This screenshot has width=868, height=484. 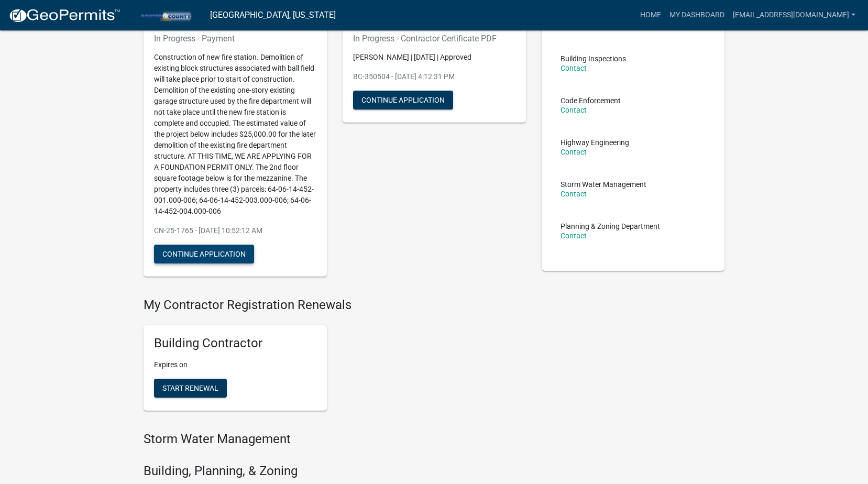 I want to click on wm-registration-list-section: My Contractor Registration Renewals, so click(x=335, y=358).